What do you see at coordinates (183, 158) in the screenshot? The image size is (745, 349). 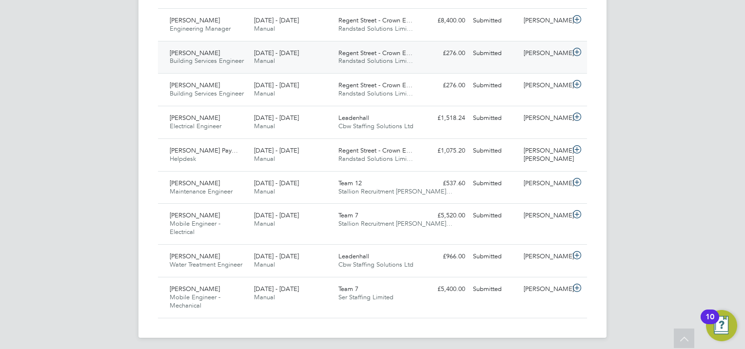 I see `span: Helpdesk` at bounding box center [183, 158].